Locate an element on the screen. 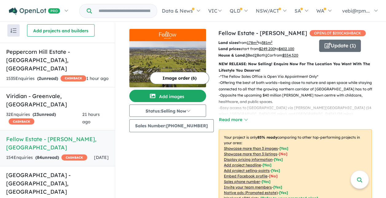 The height and width of the screenshot is (198, 386). u: $ 402,100 is located at coordinates (286, 49).